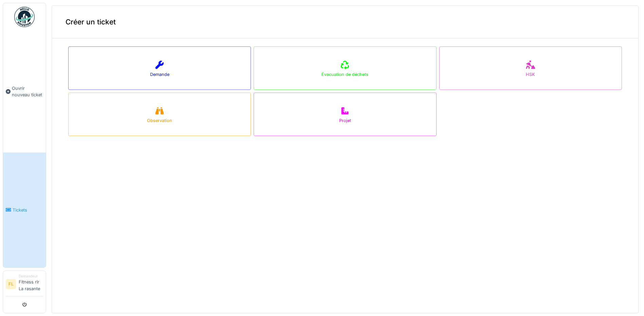  Describe the element at coordinates (24, 285) in the screenshot. I see `a: FL DemandeurFitness rlr La rasante` at that location.